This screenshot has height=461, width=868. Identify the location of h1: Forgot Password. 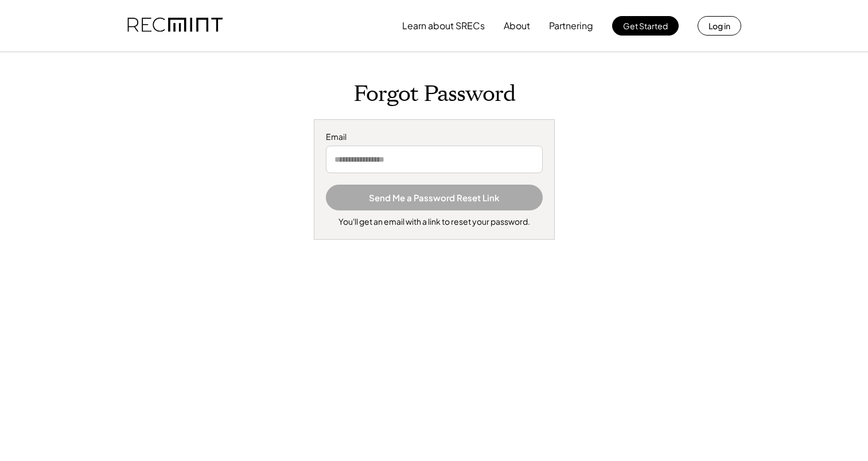
(434, 94).